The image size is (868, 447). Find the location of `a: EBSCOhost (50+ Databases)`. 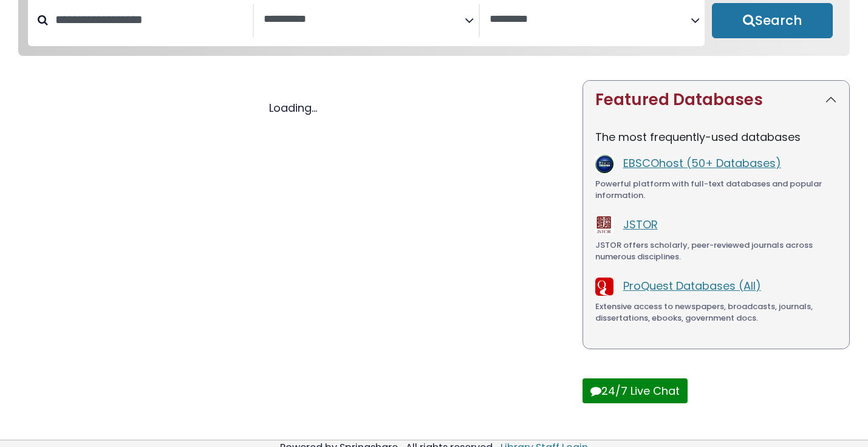

a: EBSCOhost (50+ Databases) is located at coordinates (702, 163).